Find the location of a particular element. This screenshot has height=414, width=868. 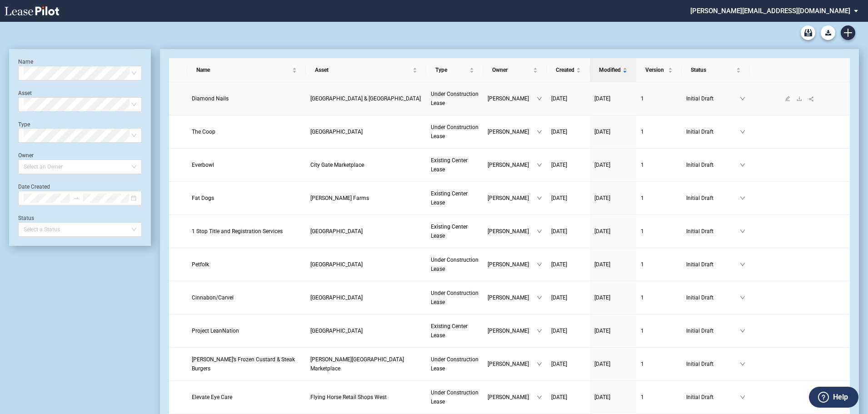

a: Flying Horse Retail Shops West is located at coordinates (366, 397).